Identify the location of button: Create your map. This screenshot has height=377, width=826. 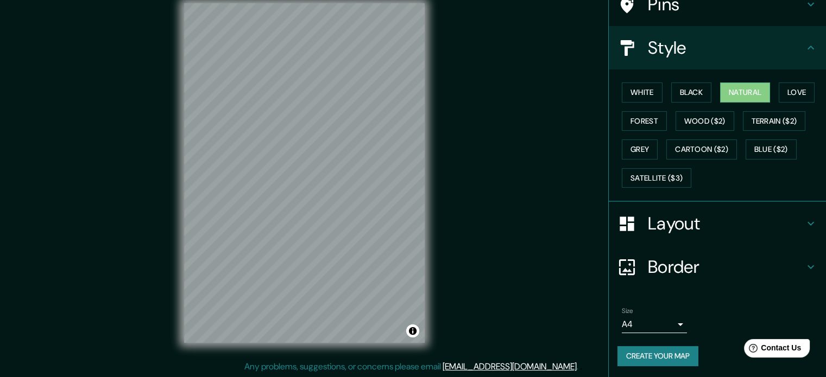
(657, 356).